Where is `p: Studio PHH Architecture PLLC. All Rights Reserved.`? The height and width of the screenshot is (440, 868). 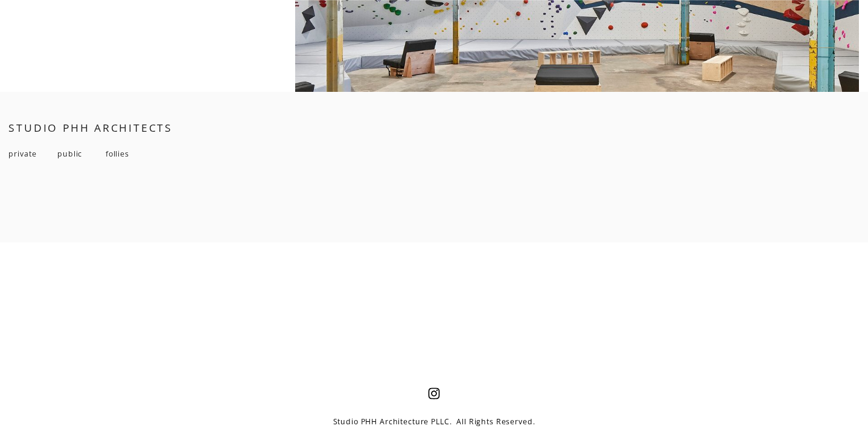 p: Studio PHH Architecture PLLC. All Rights Reserved. is located at coordinates (433, 422).